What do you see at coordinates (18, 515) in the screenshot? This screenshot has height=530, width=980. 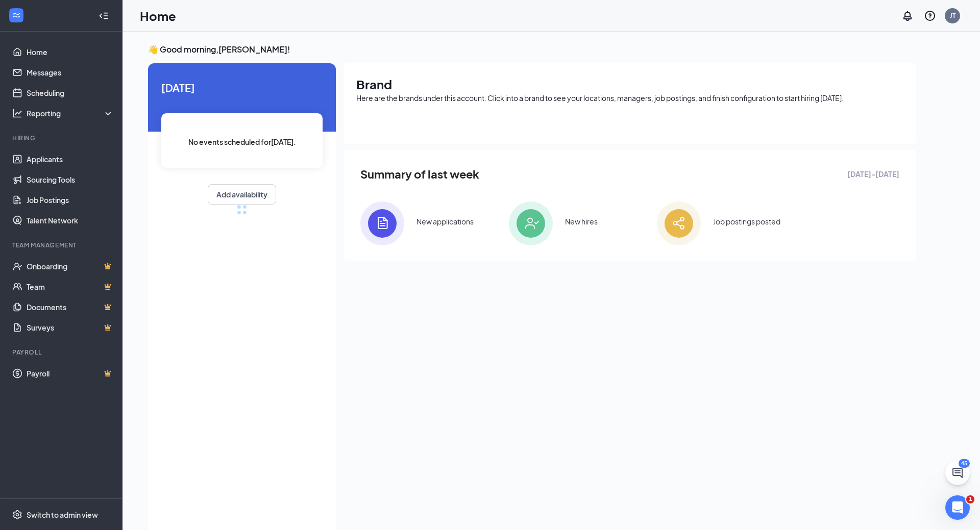 I see `svg: Settings` at bounding box center [18, 515].